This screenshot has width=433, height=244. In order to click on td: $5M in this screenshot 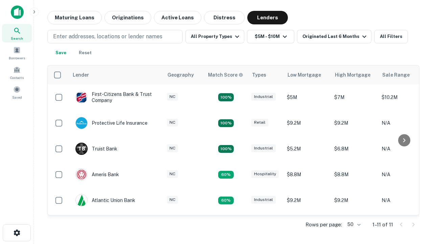, I will do `click(307, 97)`.